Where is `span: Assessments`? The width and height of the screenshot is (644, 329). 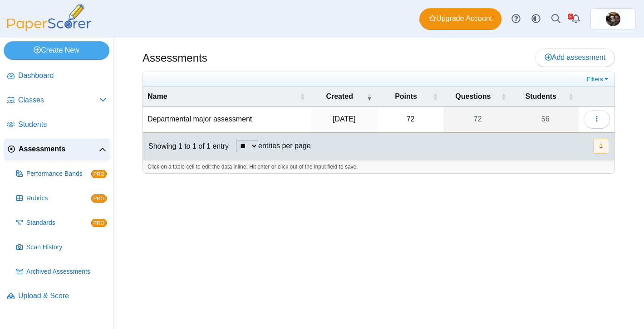 span: Assessments is located at coordinates (59, 149).